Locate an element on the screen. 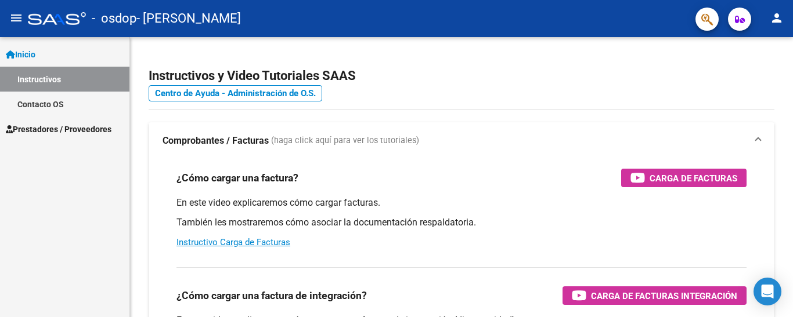  h2: Instructivos y Video Tutoriales SAAS is located at coordinates (461, 76).